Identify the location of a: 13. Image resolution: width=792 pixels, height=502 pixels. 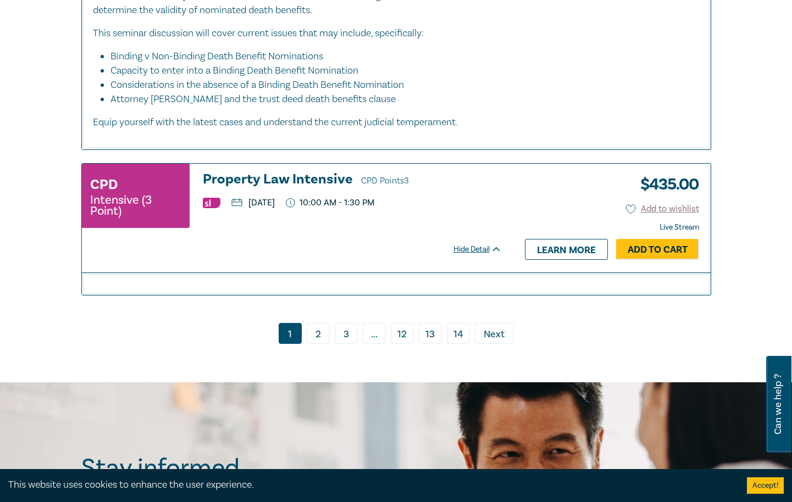
(430, 334).